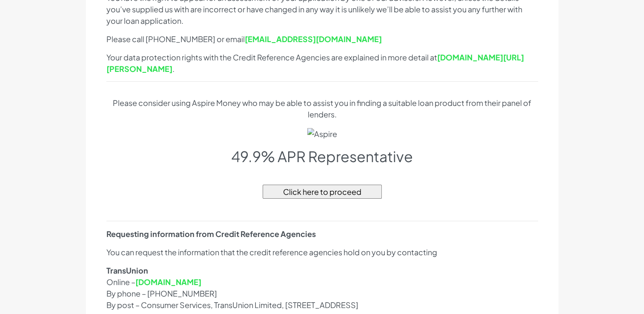  I want to click on p: Your data protection rights with the Credit Reference Agencies are explained in more detail at ., so click(323, 63).